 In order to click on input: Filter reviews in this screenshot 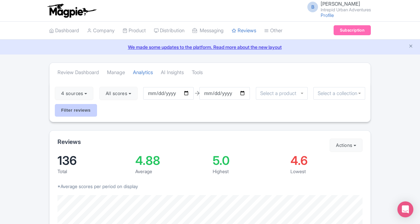, I will do `click(76, 110)`.